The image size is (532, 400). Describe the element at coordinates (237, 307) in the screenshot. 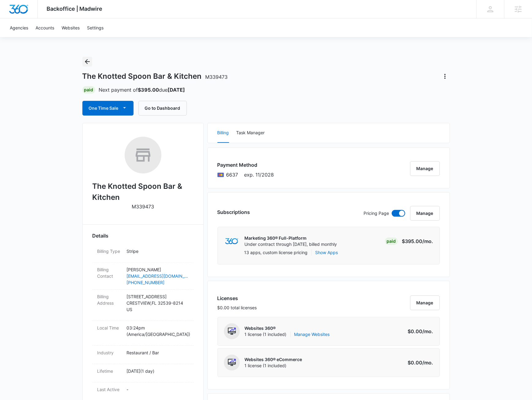

I see `p: $0.00 total licenses` at that location.